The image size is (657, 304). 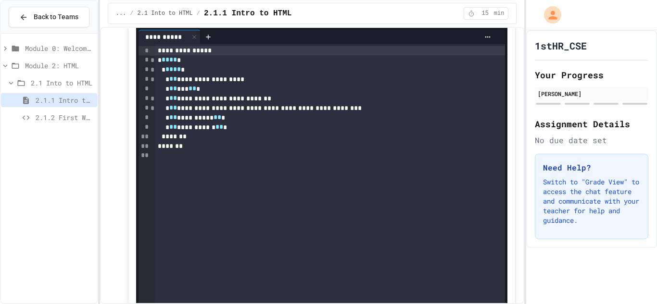 I want to click on h2: Your Progress, so click(x=591, y=75).